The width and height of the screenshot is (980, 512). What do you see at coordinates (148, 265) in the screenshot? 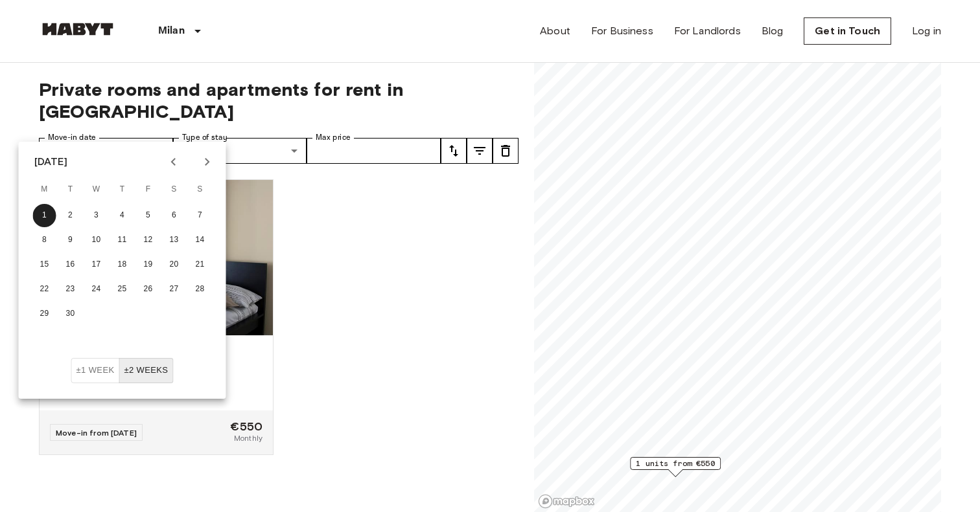
I see `button: 19` at bounding box center [148, 265].